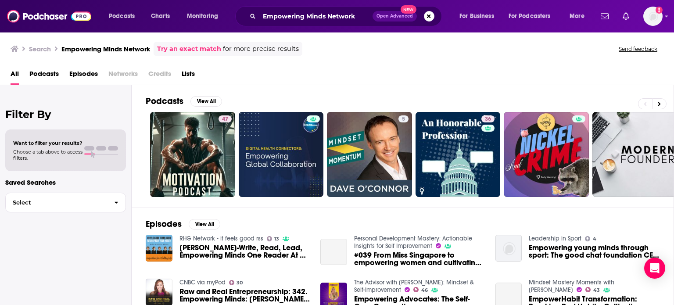 This screenshot has width=674, height=305. I want to click on span: Charts, so click(160, 16).